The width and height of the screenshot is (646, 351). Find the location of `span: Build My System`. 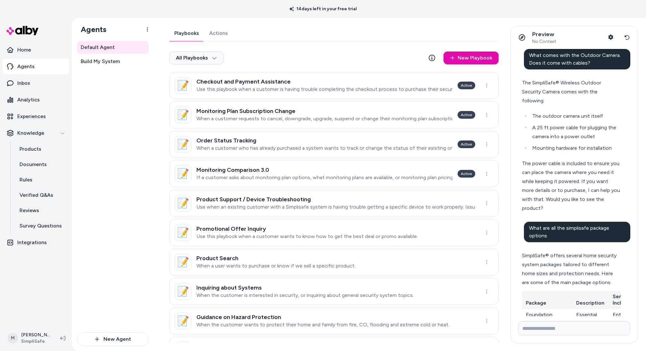

span: Build My System is located at coordinates (100, 62).